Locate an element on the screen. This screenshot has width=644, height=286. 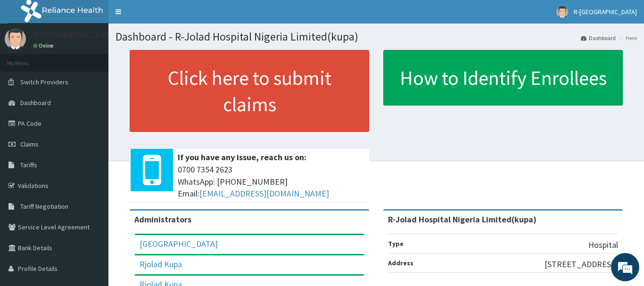
span: Claims is located at coordinates (29, 144).